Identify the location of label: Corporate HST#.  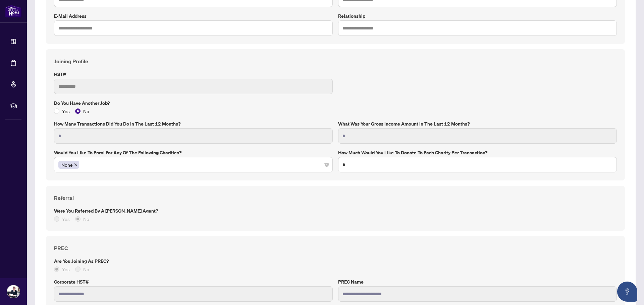
(193, 282).